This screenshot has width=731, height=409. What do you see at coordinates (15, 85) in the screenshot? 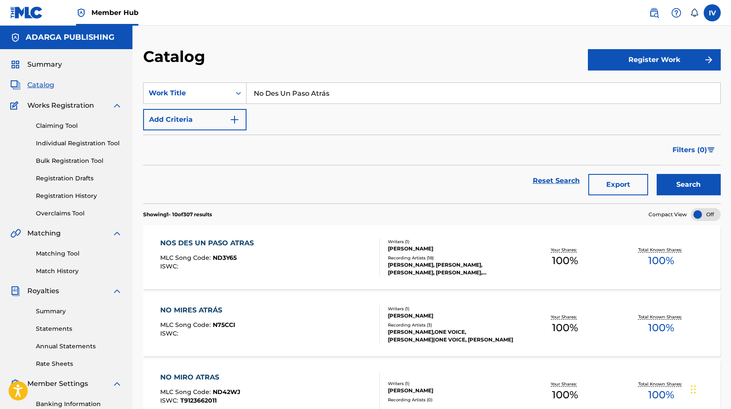
I see `img: Catalog` at bounding box center [15, 85].